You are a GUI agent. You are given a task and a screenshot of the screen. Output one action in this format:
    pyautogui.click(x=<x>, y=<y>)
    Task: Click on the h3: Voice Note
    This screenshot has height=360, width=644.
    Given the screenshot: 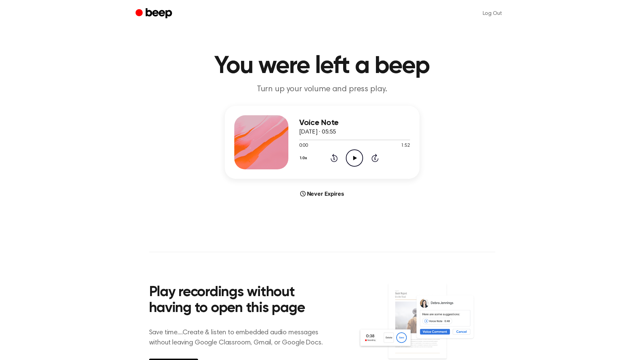 What is the action you would take?
    pyautogui.click(x=355, y=123)
    